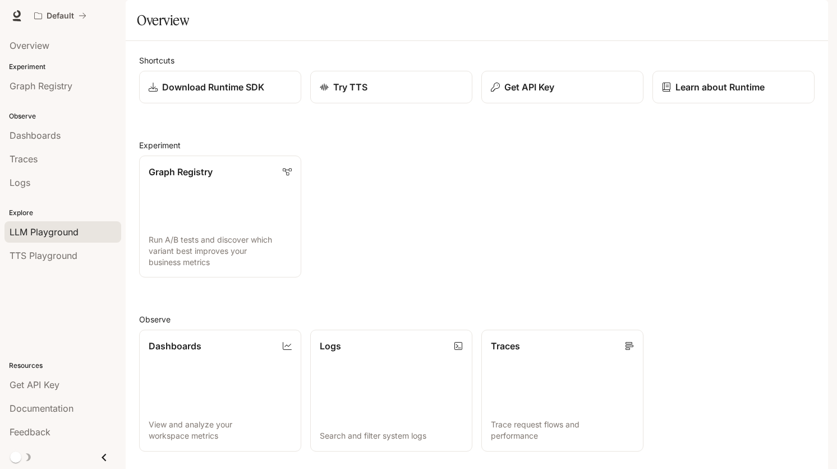 The image size is (837, 469). I want to click on a: TracesTrace request flows and performance, so click(562, 390).